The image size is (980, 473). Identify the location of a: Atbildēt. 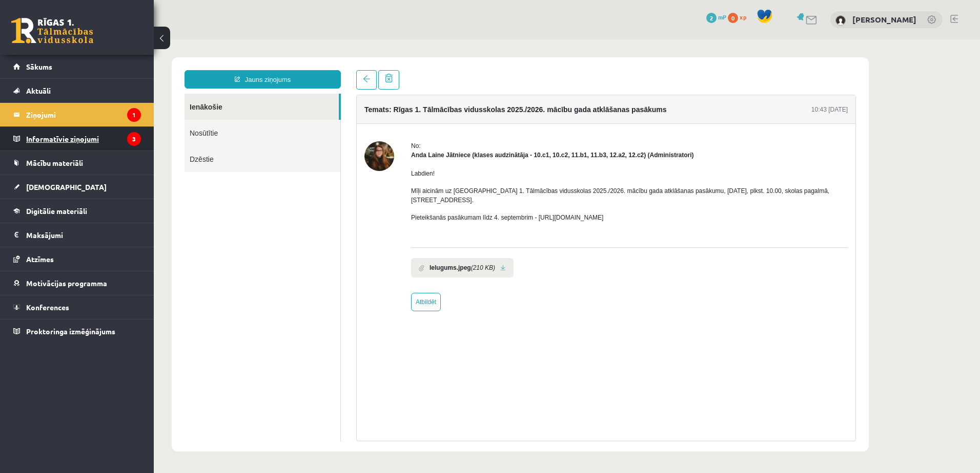
(272, 263).